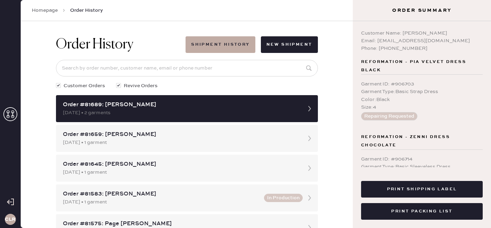  I want to click on a: Homepage, so click(45, 10).